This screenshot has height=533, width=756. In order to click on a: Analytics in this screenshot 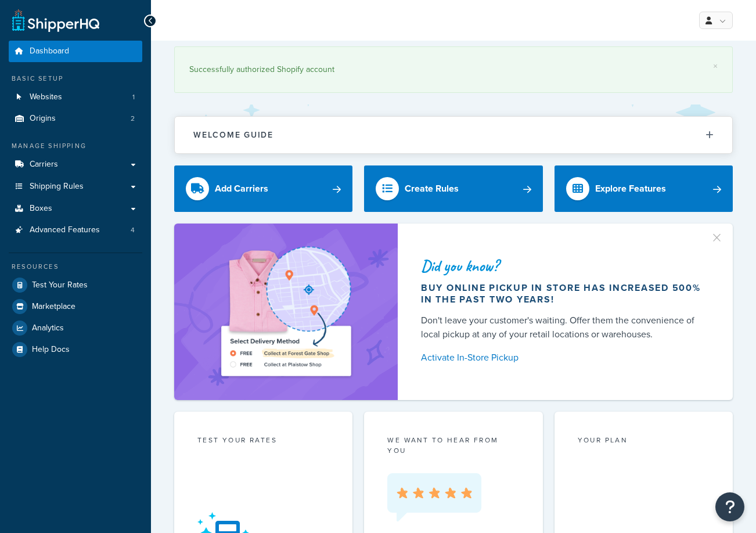, I will do `click(76, 328)`.